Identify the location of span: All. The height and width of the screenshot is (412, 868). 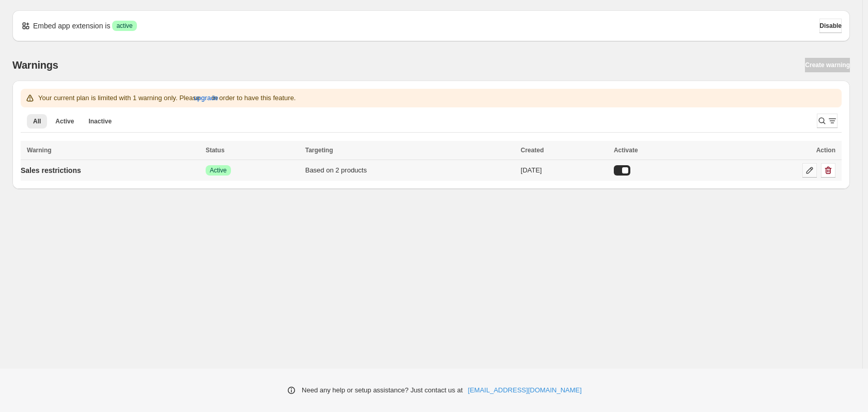
(37, 121).